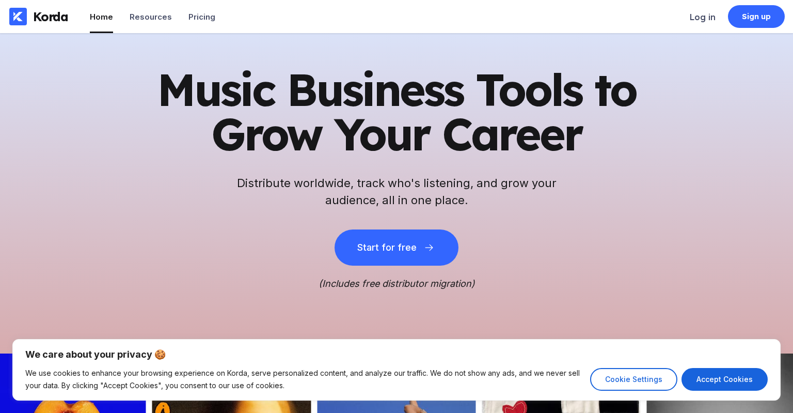 The image size is (793, 413). I want to click on h2: Distribute worldwide, track who's listening, and grow your audience, all in one place., so click(397, 192).